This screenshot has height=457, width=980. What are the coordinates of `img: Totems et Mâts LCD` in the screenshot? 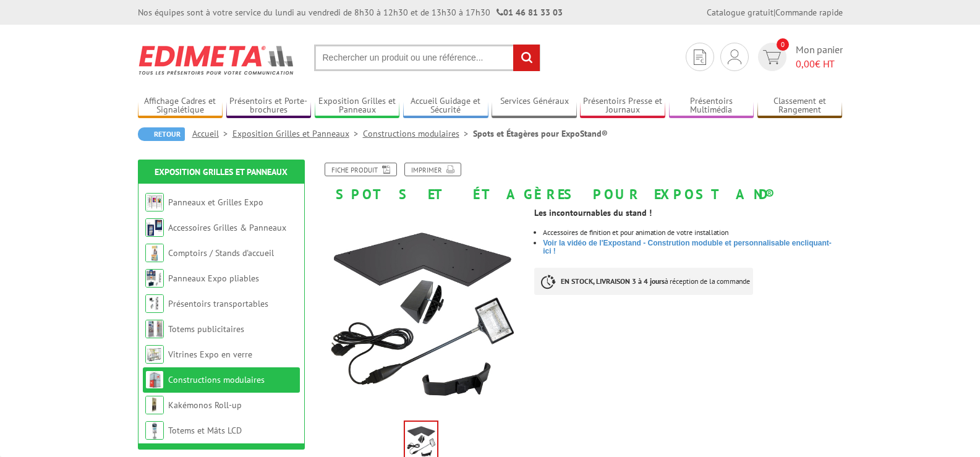 It's located at (155, 431).